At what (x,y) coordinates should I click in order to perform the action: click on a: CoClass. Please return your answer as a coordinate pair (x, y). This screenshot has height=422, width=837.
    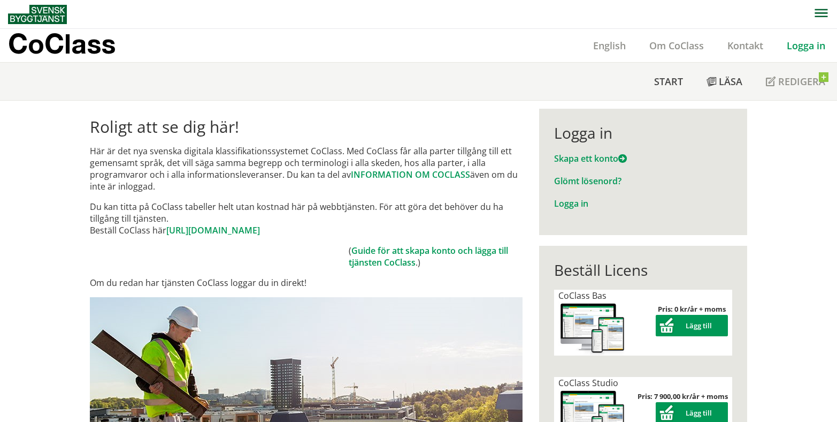
    Looking at the image, I should click on (73, 45).